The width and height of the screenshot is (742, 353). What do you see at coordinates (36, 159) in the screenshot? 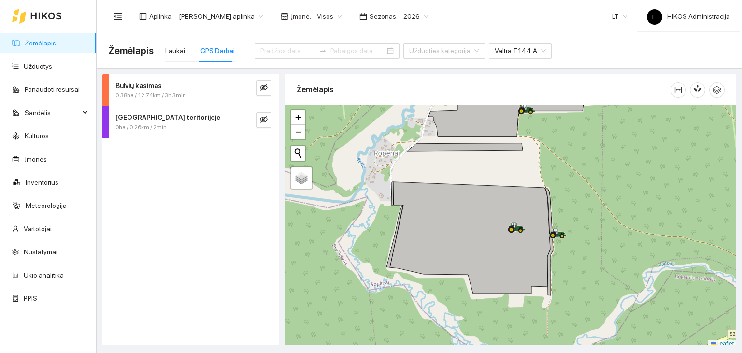
I see `a: Įmonės` at bounding box center [36, 159].